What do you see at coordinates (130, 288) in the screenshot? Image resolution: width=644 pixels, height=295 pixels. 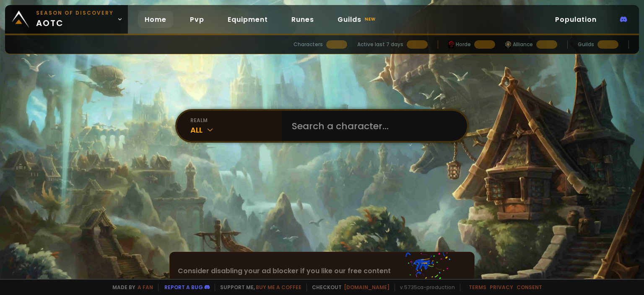 I see `span: Made by` at bounding box center [130, 288].